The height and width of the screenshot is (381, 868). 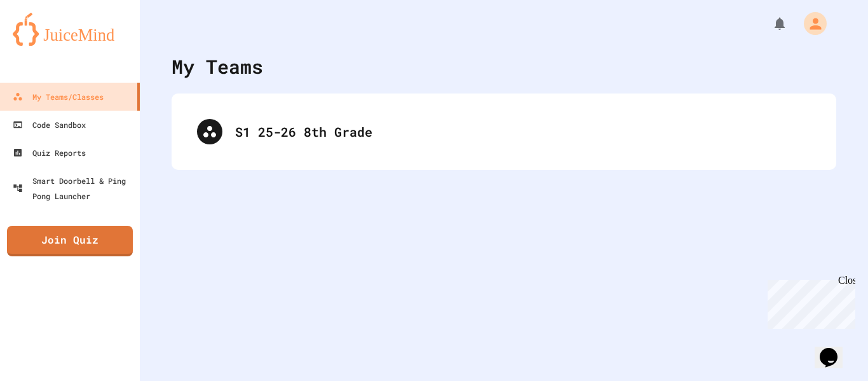 What do you see at coordinates (70, 30) in the screenshot?
I see `img: logo-orange.svg` at bounding box center [70, 30].